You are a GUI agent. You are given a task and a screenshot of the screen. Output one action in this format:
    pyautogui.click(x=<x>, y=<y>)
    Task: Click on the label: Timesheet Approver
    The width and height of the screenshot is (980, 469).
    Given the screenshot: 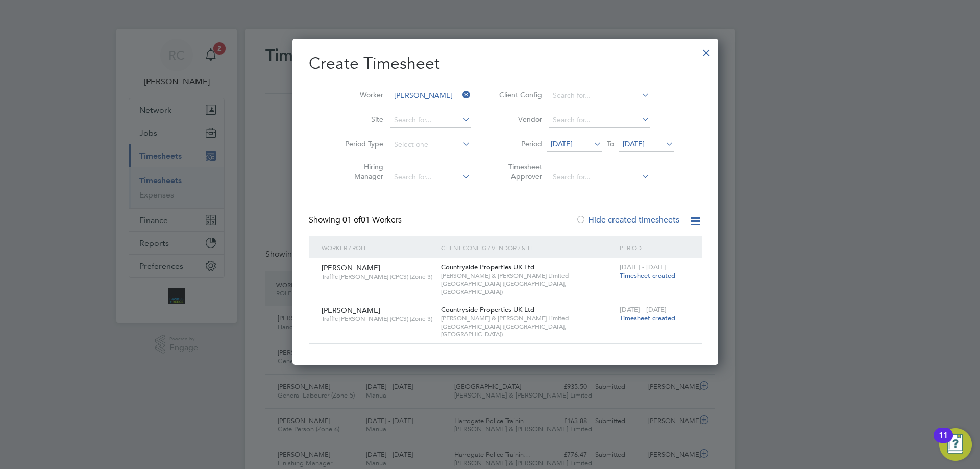 What is the action you would take?
    pyautogui.click(x=519, y=171)
    